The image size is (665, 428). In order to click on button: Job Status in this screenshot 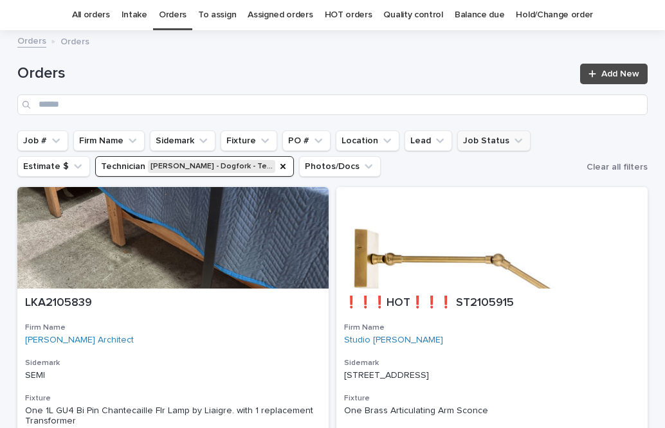, I will do `click(494, 141)`.